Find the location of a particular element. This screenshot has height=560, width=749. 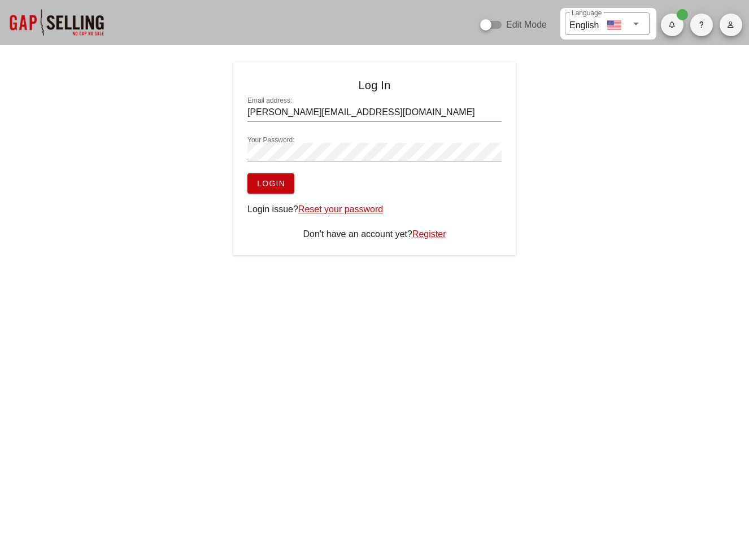

button: Login is located at coordinates (270, 184).